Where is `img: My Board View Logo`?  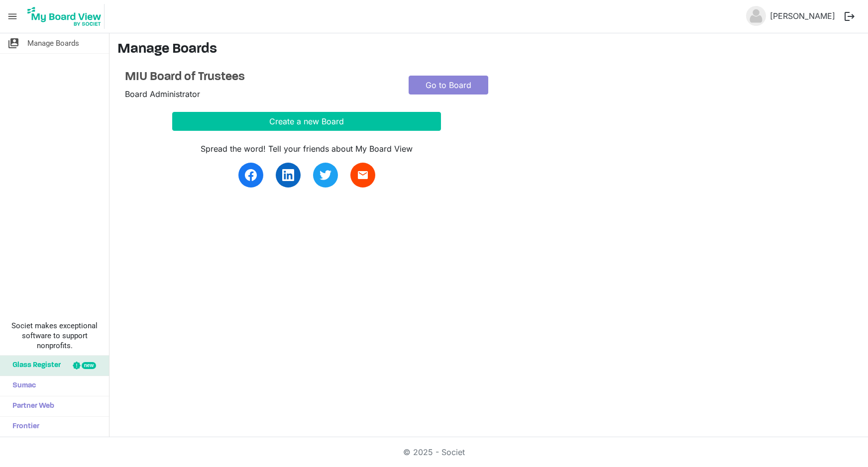
img: My Board View Logo is located at coordinates (64, 16).